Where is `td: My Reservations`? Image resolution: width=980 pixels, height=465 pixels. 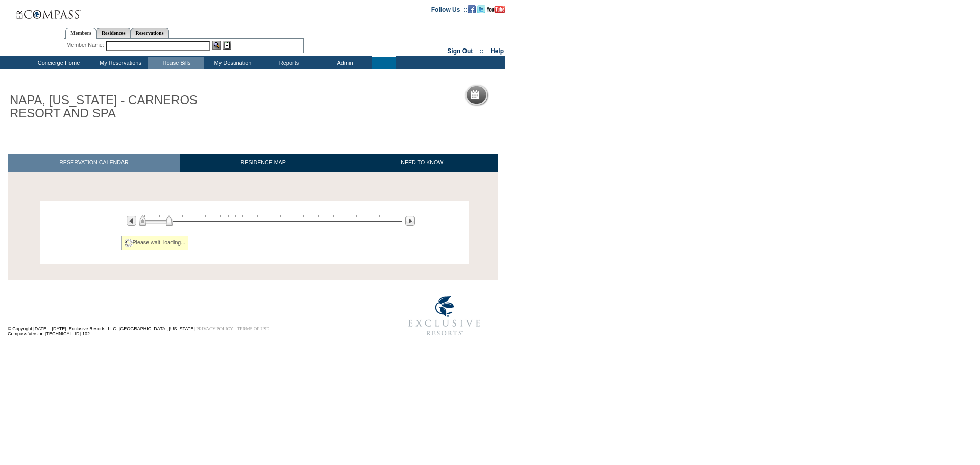
td: My Reservations is located at coordinates (119, 63).